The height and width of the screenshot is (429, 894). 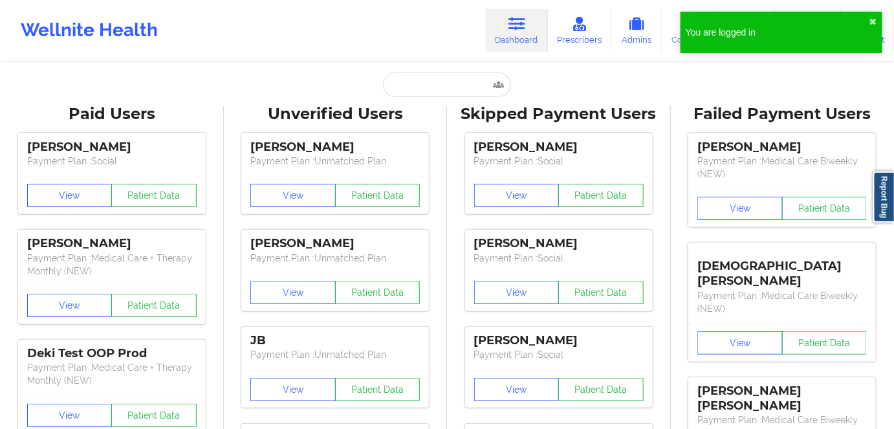 I want to click on a: Report Bug, so click(x=884, y=197).